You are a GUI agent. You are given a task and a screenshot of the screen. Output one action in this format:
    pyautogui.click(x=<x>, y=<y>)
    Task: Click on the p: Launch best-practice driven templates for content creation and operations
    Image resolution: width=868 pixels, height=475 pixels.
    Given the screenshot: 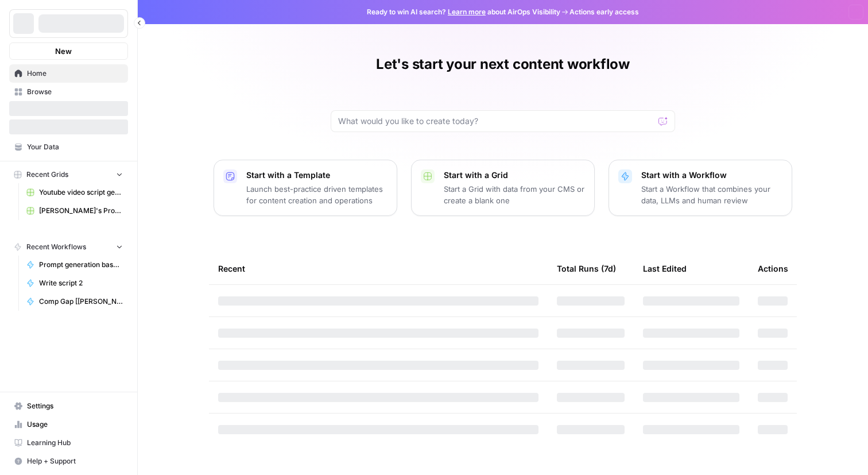 What is the action you would take?
    pyautogui.click(x=317, y=195)
    